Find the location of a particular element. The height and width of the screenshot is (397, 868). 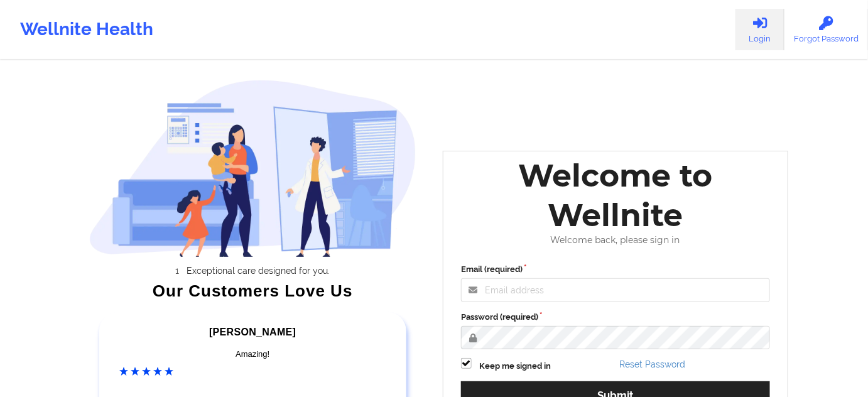

div: Our Customers Love Us is located at coordinates (253, 291).